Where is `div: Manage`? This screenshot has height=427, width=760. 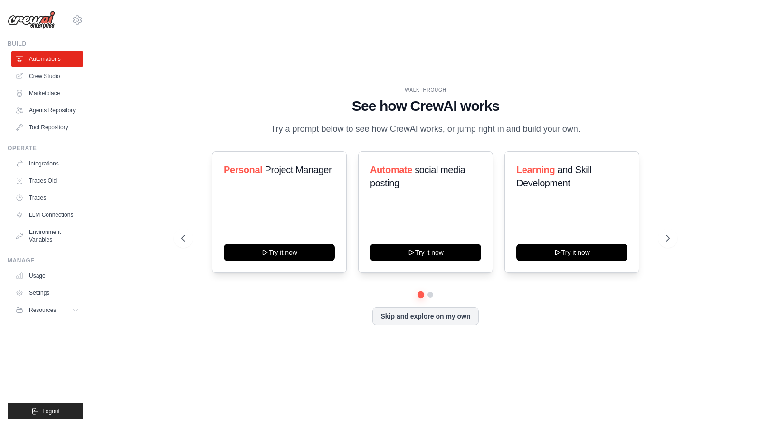 div: Manage is located at coordinates (45, 260).